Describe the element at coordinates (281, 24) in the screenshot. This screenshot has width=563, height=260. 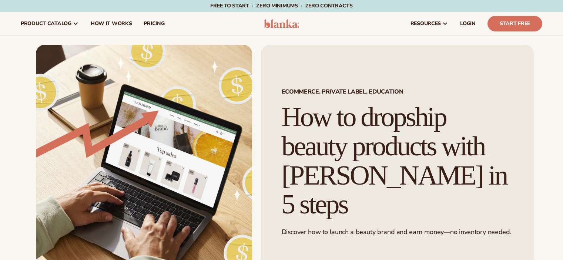
I see `img: logo` at that location.